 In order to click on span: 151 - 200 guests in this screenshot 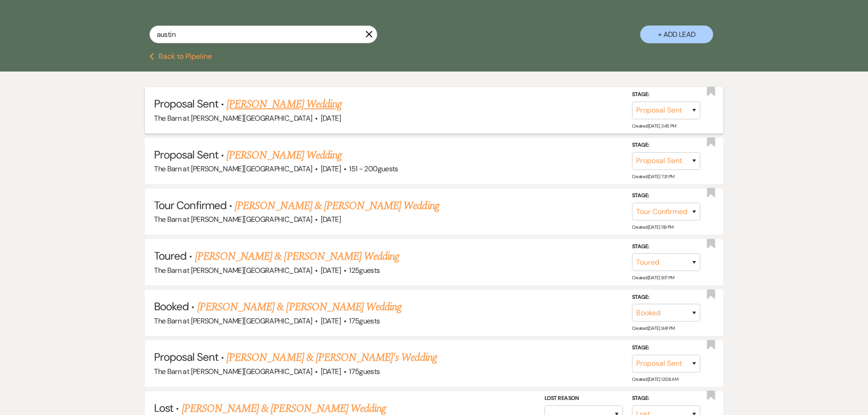, I will do `click(373, 169)`.